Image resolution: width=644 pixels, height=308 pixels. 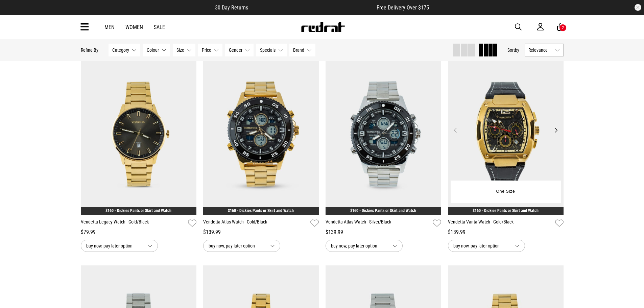 What do you see at coordinates (210, 50) in the screenshot?
I see `button: Price` at bounding box center [210, 50].